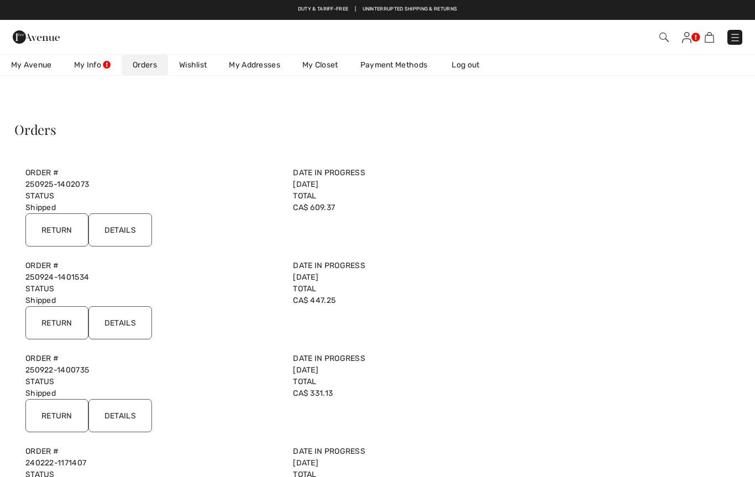  Describe the element at coordinates (394, 65) in the screenshot. I see `a: Payment Methods` at that location.